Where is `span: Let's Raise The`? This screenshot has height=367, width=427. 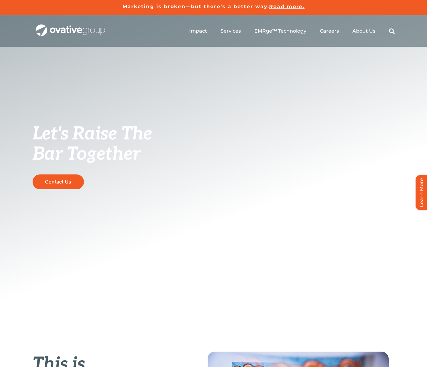
span: Let's Raise The is located at coordinates (92, 134).